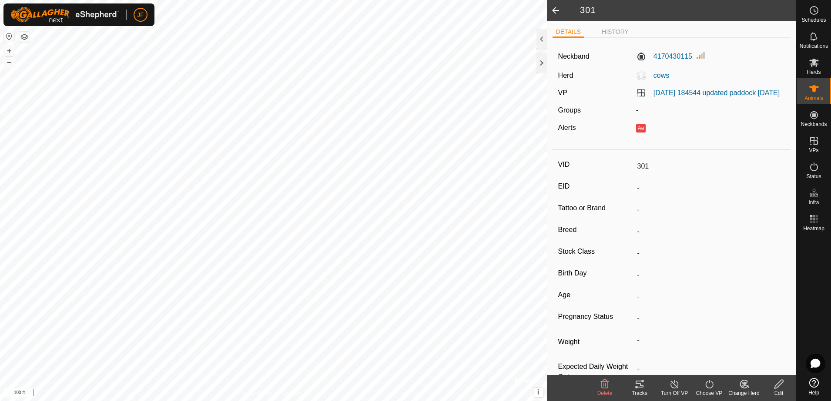 The image size is (831, 401). Describe the element at coordinates (596, 295) in the screenshot. I see `label: Age` at that location.